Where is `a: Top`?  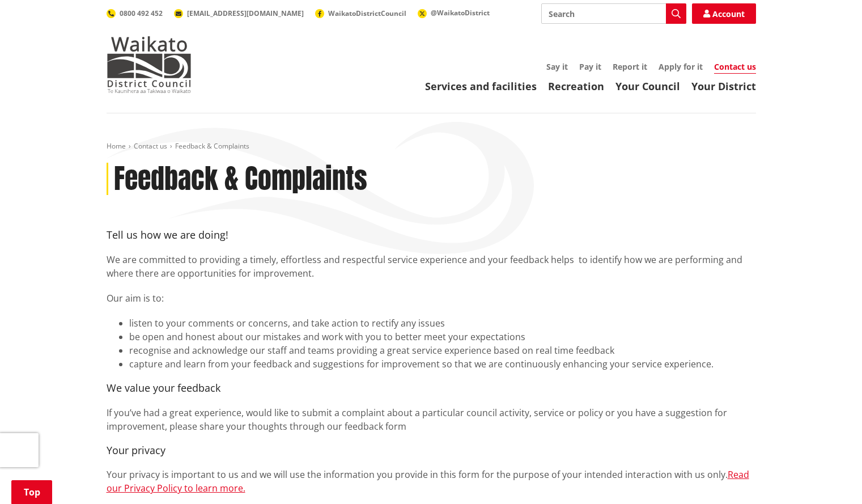
a: Top is located at coordinates (32, 492).